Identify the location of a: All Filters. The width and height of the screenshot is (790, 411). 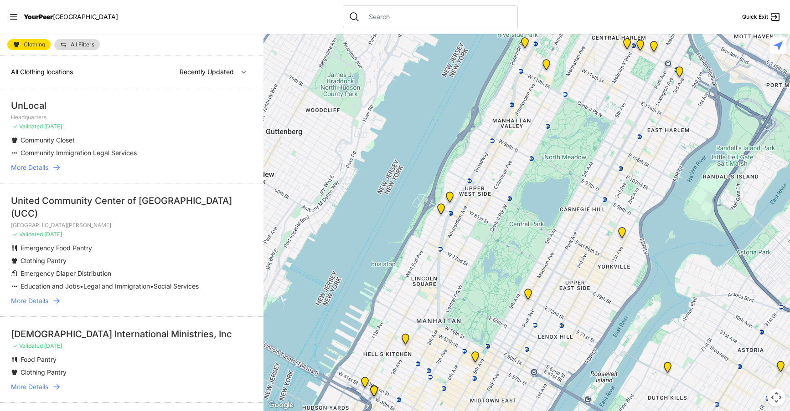
(77, 45).